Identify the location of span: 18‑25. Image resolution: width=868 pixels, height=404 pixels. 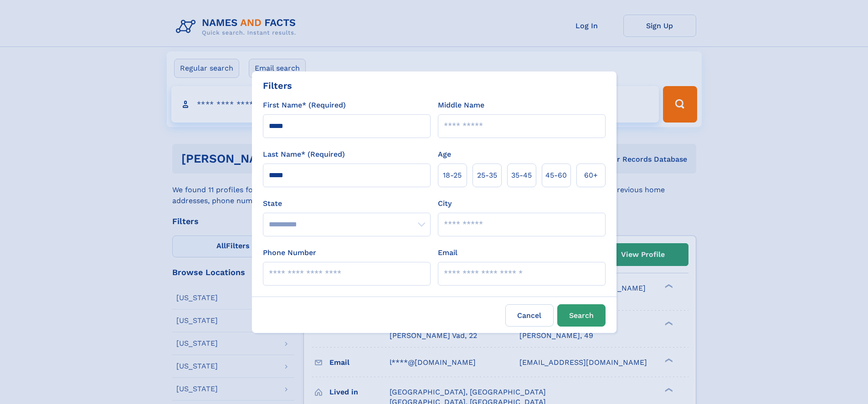
(452, 175).